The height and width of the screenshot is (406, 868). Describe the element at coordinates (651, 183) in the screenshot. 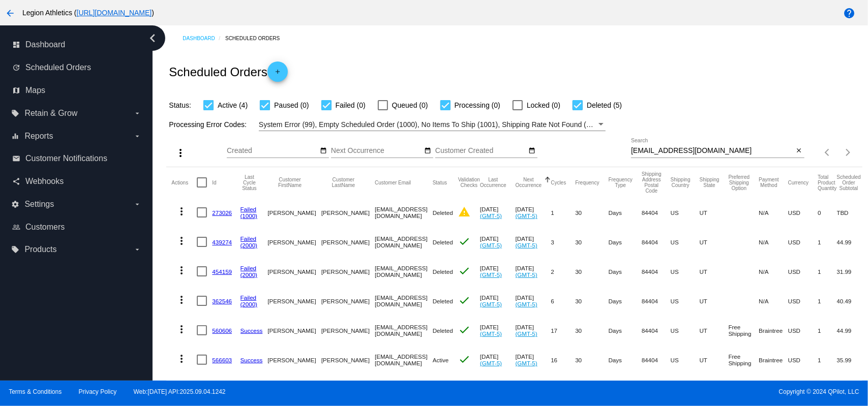

I see `button: Change sorting for ShippingPostcode` at that location.